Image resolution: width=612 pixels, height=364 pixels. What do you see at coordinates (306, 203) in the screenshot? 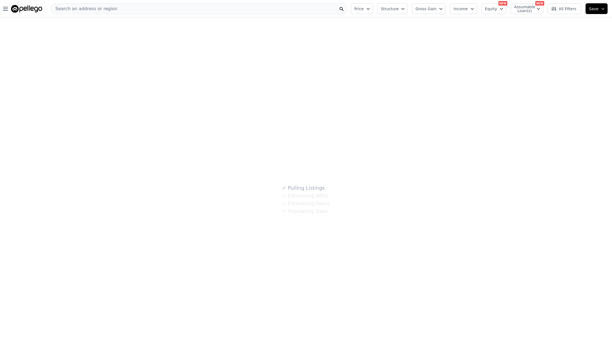
I see `div: Estimating Rents` at bounding box center [306, 203].